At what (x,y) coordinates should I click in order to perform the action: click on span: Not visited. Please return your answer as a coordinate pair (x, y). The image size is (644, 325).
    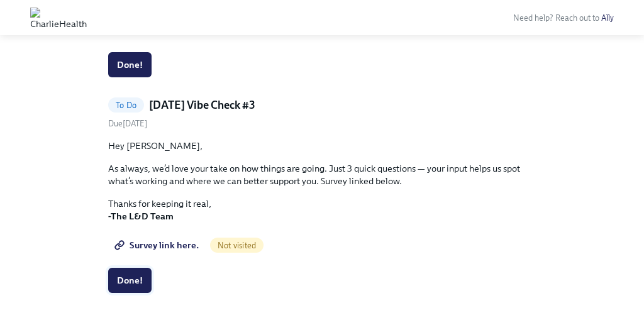
    Looking at the image, I should click on (236, 245).